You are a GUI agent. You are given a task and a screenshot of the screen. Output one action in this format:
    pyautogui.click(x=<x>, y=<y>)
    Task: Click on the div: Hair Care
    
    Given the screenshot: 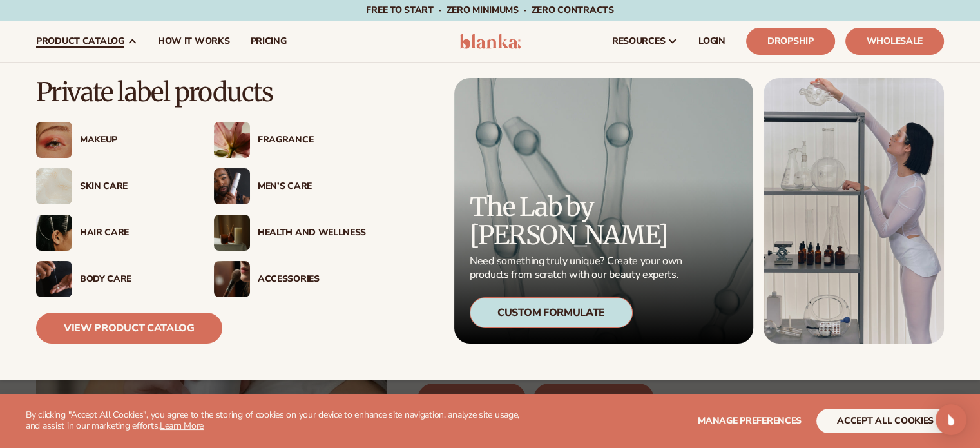 What is the action you would take?
    pyautogui.click(x=134, y=233)
    